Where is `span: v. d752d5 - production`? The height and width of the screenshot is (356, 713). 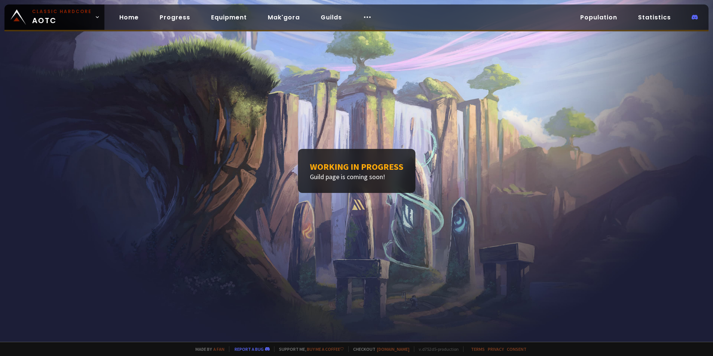 span: v. d752d5 - production is located at coordinates (436, 349).